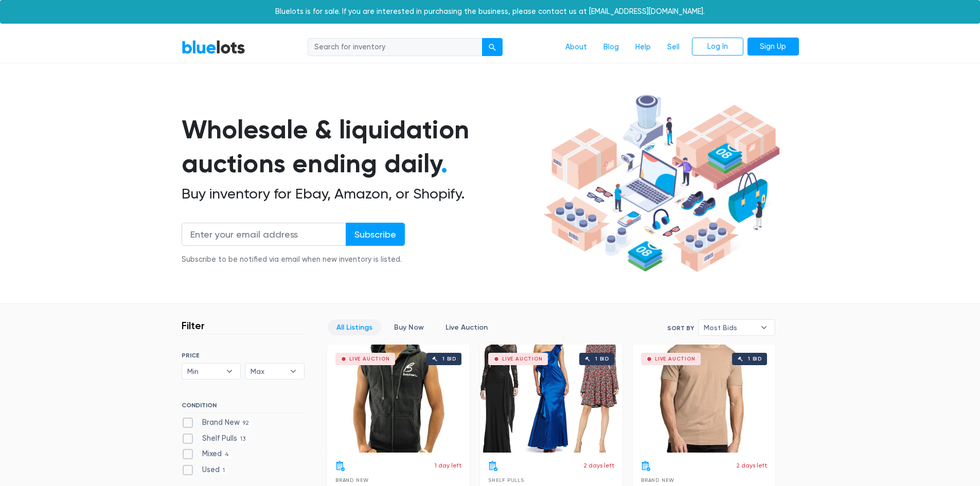 The height and width of the screenshot is (486, 980). Describe the element at coordinates (673, 47) in the screenshot. I see `a: Sell` at that location.